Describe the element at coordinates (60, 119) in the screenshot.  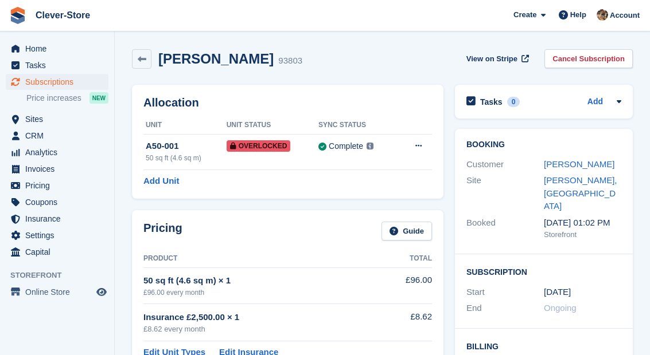
I see `span: Sites` at that location.